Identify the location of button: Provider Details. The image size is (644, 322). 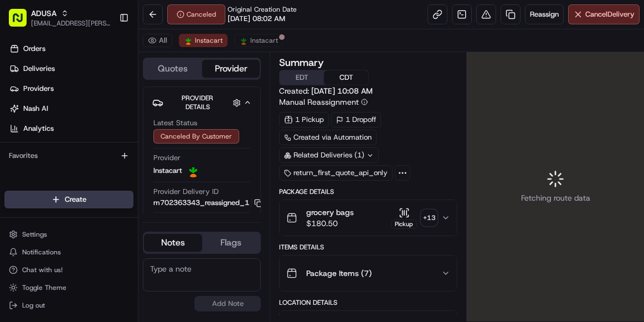
(201, 102).